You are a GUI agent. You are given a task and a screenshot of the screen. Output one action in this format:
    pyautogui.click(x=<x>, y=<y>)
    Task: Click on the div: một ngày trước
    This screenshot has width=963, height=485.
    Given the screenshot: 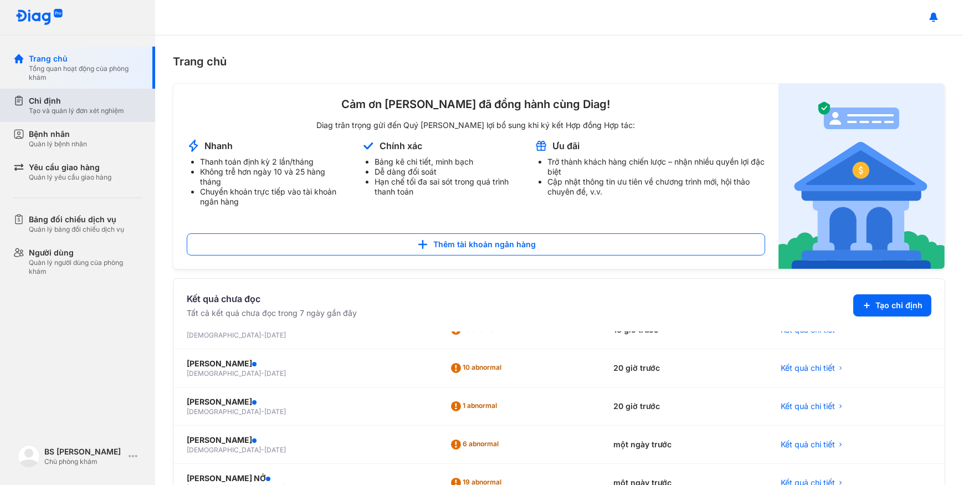 What is the action you would take?
    pyautogui.click(x=684, y=444)
    